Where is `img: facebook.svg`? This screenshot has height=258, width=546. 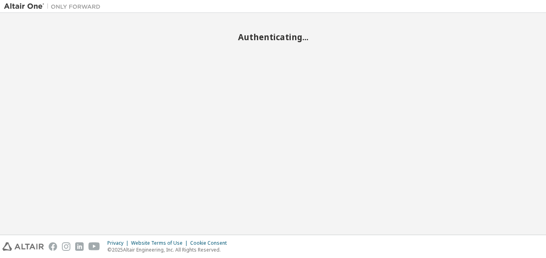
img: facebook.svg is located at coordinates (53, 246).